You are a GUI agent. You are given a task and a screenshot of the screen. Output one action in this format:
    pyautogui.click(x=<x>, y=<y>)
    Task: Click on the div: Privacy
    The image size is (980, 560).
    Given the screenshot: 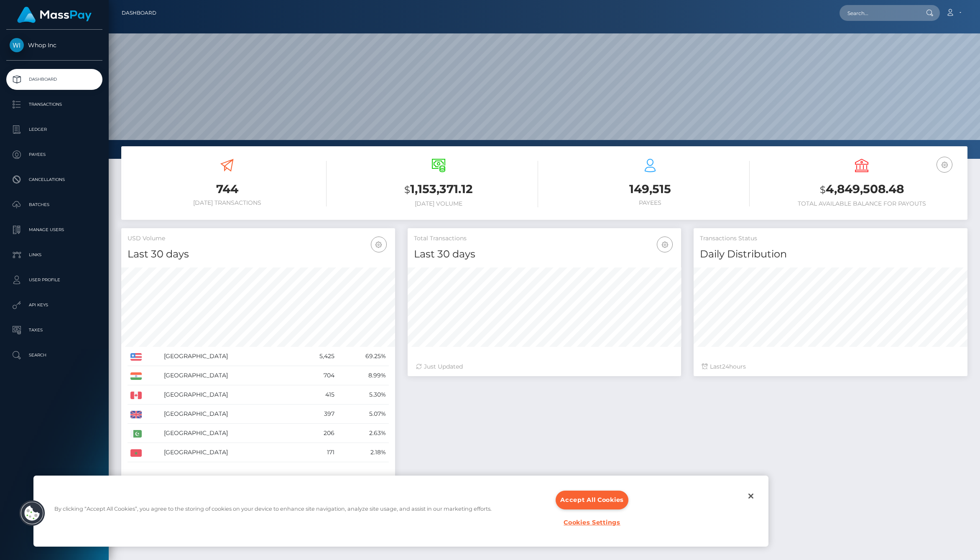 What is the action you would take?
    pyautogui.click(x=401, y=512)
    